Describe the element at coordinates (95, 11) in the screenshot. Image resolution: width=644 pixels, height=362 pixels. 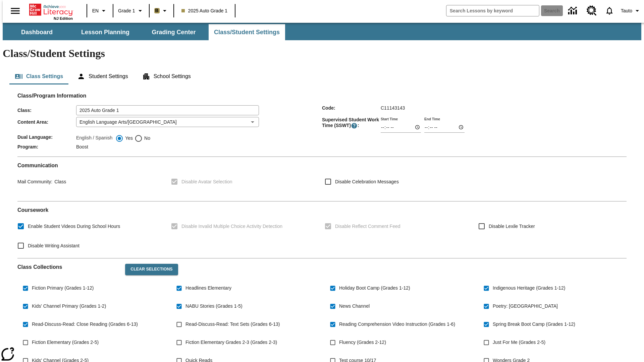
I see `span: EN` at that location.